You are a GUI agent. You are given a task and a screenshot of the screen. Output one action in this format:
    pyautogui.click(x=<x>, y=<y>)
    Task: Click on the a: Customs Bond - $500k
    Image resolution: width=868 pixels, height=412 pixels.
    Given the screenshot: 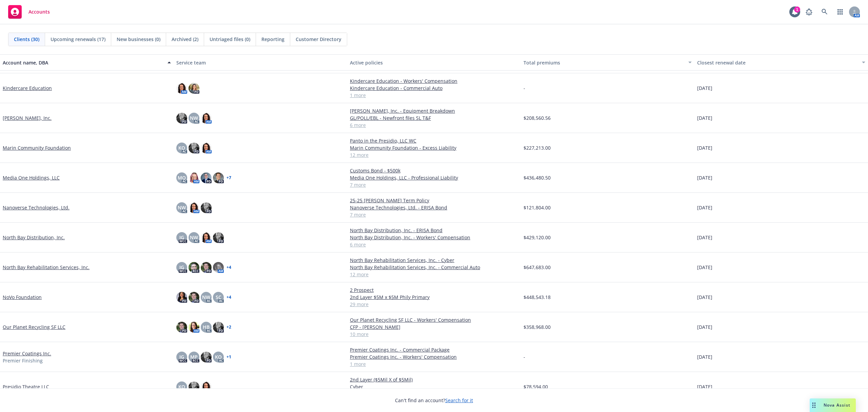 What is the action you would take?
    pyautogui.click(x=434, y=170)
    